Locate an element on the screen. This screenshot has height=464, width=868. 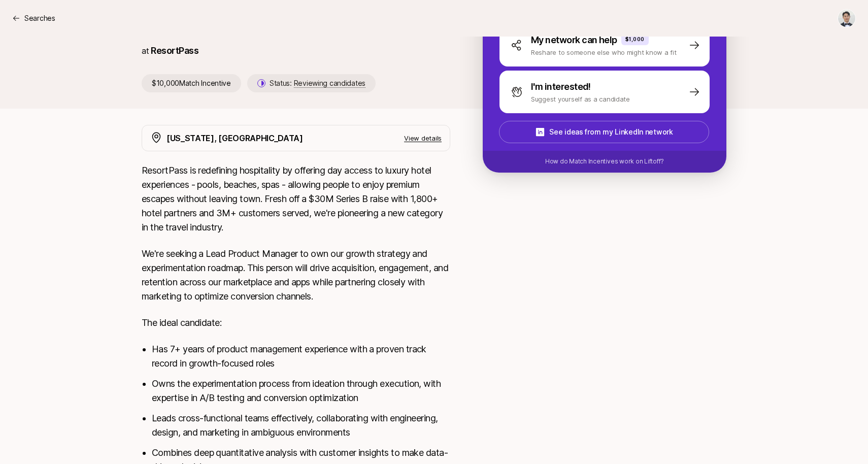
p: Status: is located at coordinates (317, 83).